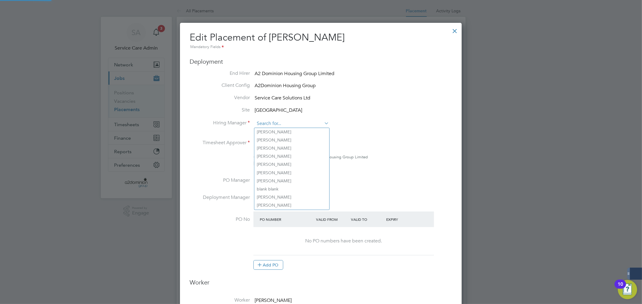 The height and width of the screenshot is (304, 642). I want to click on label: Site, so click(220, 110).